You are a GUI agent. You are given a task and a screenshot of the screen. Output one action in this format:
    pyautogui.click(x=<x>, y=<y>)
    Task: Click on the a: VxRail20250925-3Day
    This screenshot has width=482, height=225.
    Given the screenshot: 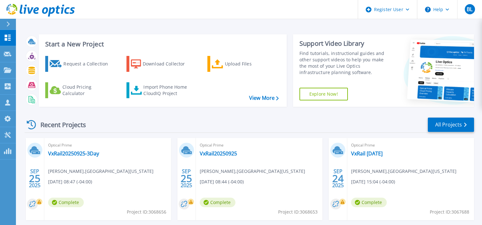 What is the action you would take?
    pyautogui.click(x=74, y=154)
    